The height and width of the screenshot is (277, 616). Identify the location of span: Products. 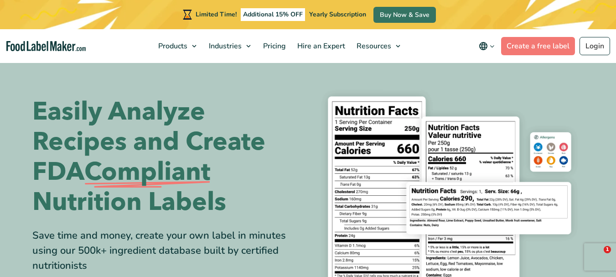
(172, 46).